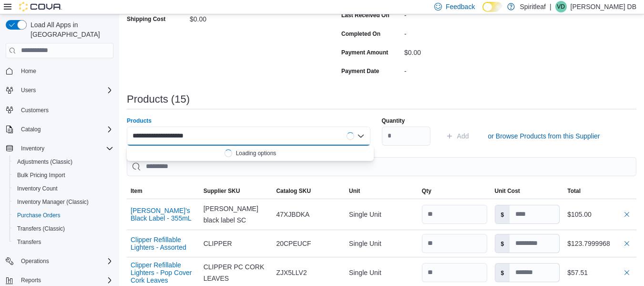  I want to click on button: or Browse Products from this Supplier, so click(544, 136).